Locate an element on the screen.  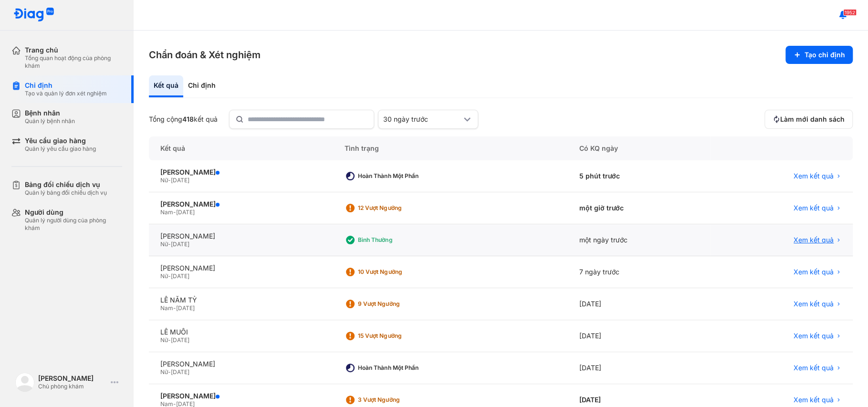
div: LÊ NĂM TỶ is located at coordinates (241, 300).